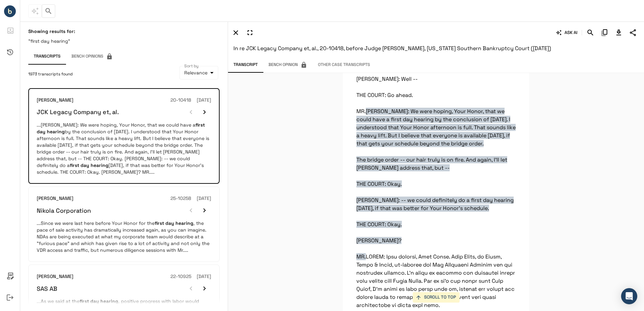  I want to click on h6: JCK Legacy Company et, al., so click(78, 112).